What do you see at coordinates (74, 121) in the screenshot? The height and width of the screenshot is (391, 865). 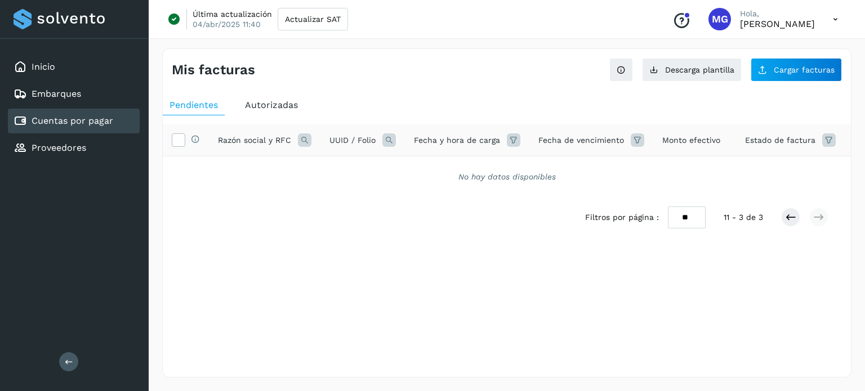 I see `div: Cuentas por pagar` at bounding box center [74, 121].